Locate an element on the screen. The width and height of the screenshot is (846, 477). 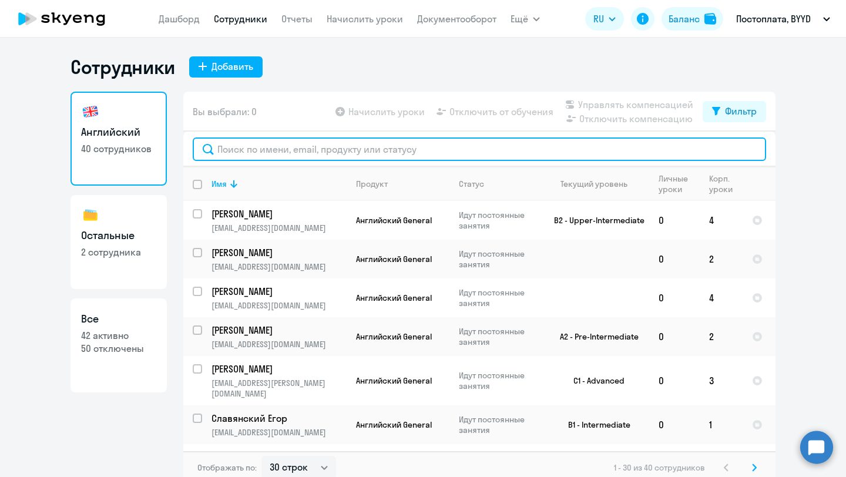
div: Продукт is located at coordinates (372, 184).